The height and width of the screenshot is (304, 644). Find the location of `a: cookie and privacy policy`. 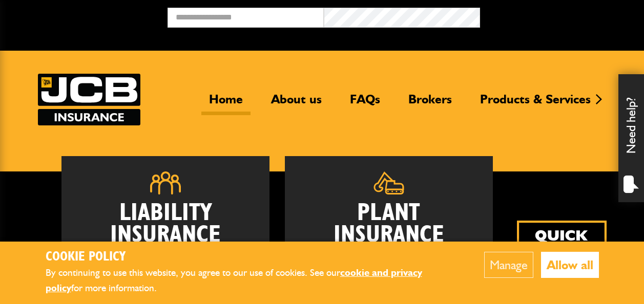

a: cookie and privacy policy is located at coordinates (233, 281).